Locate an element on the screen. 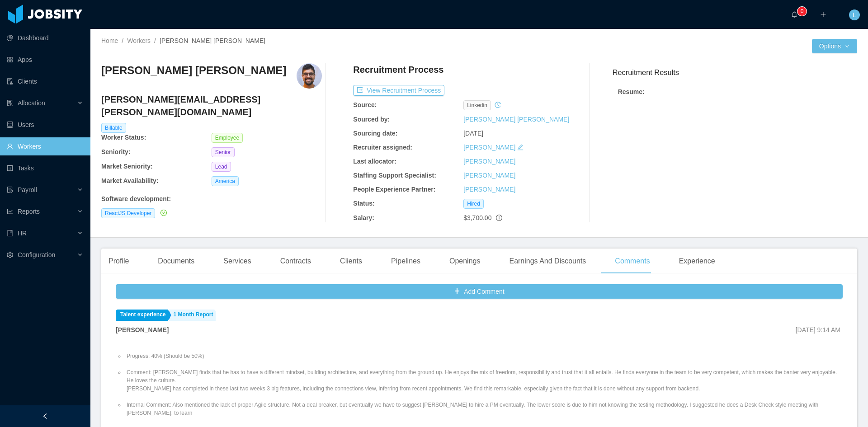 This screenshot has width=868, height=427. span: info-circle is located at coordinates (499, 218).